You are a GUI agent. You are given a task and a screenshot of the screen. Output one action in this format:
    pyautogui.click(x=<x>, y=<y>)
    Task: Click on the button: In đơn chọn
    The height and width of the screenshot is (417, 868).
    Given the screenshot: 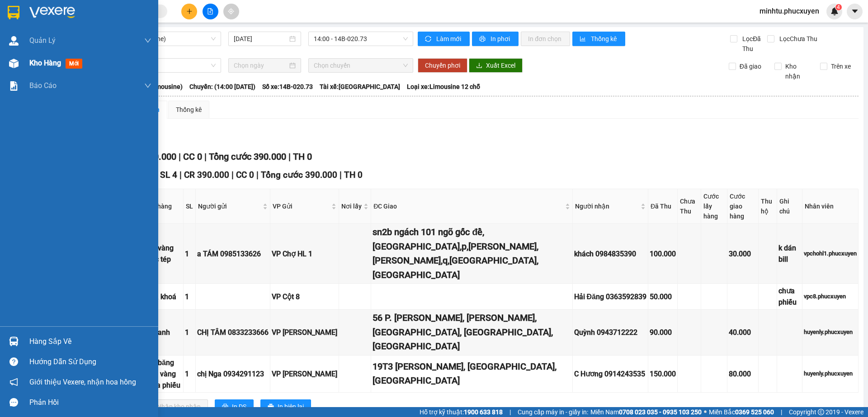 What is the action you would take?
    pyautogui.click(x=545, y=39)
    